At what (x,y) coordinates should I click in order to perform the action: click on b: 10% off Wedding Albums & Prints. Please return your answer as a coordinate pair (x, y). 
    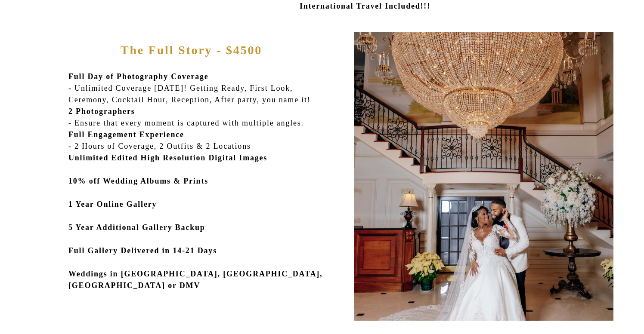
    Looking at the image, I should click on (138, 181).